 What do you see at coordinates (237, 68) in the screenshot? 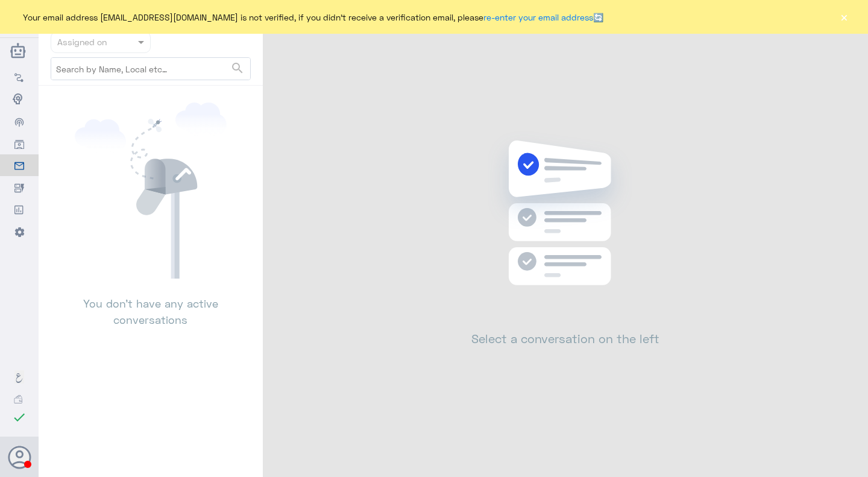
I see `button: search` at bounding box center [237, 68].